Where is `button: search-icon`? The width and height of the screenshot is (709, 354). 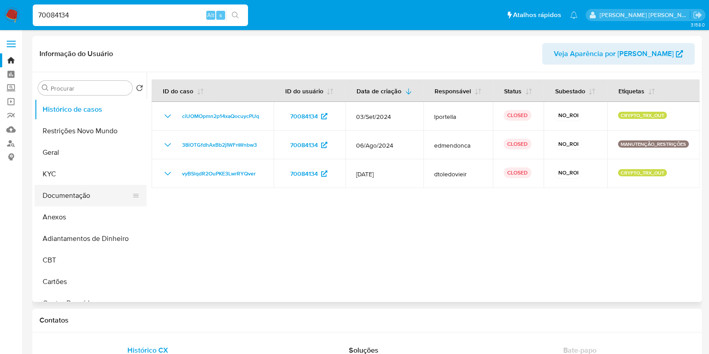
button: search-icon is located at coordinates (235, 15).